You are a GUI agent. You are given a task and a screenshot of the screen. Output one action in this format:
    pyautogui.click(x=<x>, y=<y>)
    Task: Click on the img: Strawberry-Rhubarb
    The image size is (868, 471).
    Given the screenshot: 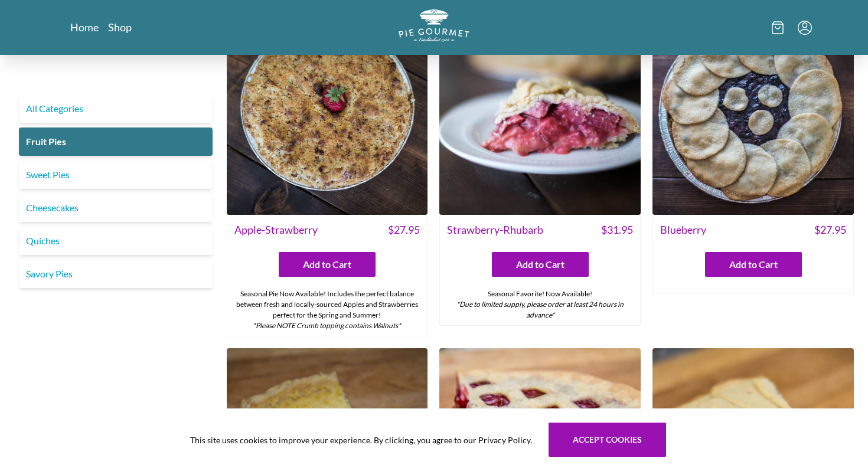 What is the action you would take?
    pyautogui.click(x=540, y=114)
    